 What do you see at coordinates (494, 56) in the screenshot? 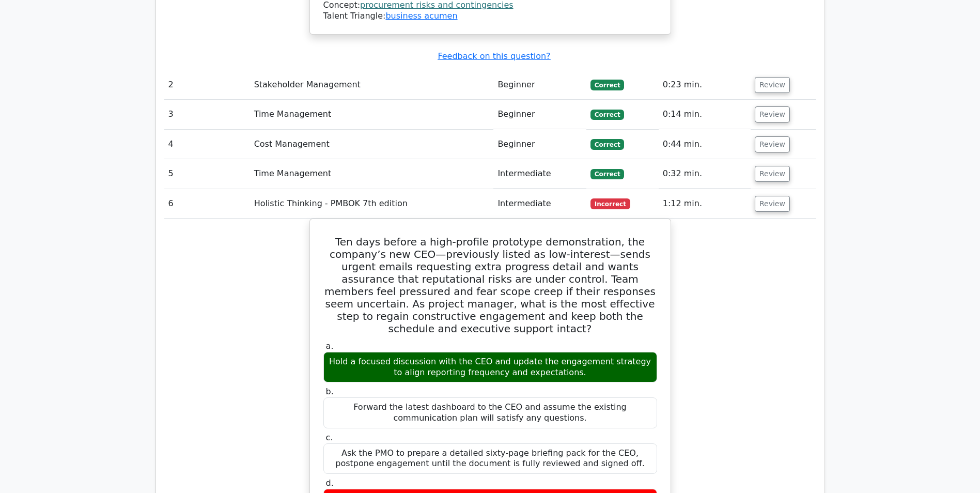
I see `u: Feedback on this question?` at bounding box center [494, 56].